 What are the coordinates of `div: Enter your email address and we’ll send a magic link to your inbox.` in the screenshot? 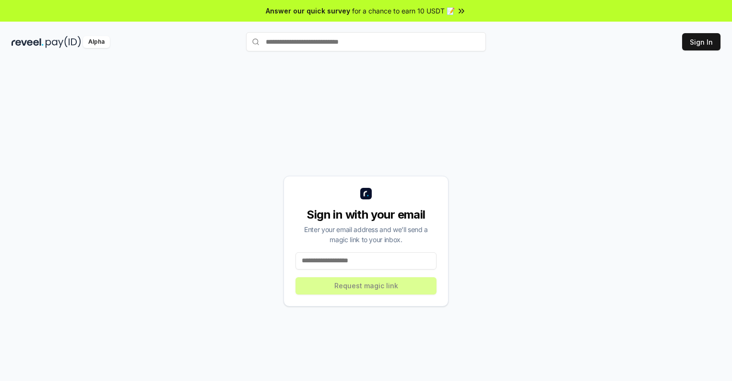 It's located at (366, 234).